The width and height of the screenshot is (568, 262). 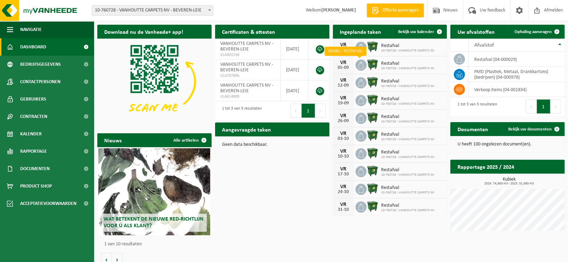 What do you see at coordinates (36, 186) in the screenshot?
I see `span: Product Shop` at bounding box center [36, 186].